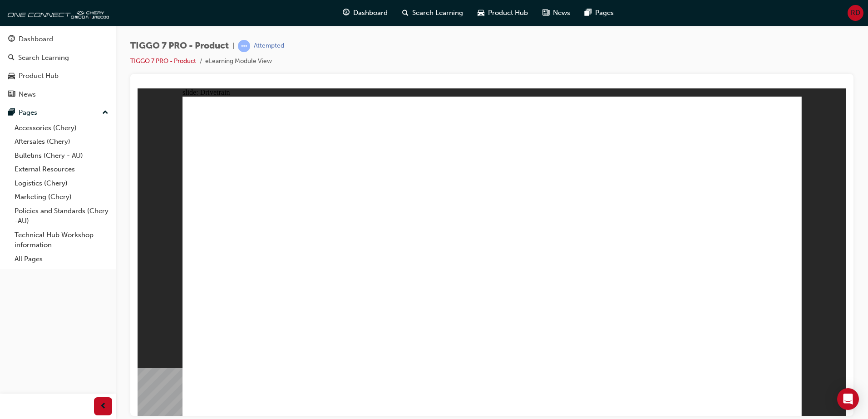  I want to click on button: RD, so click(855, 13).